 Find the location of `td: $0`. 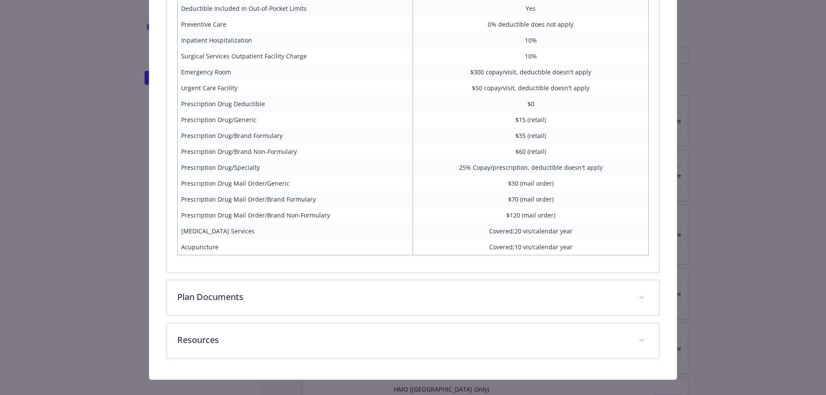

td: $0 is located at coordinates (531, 104).